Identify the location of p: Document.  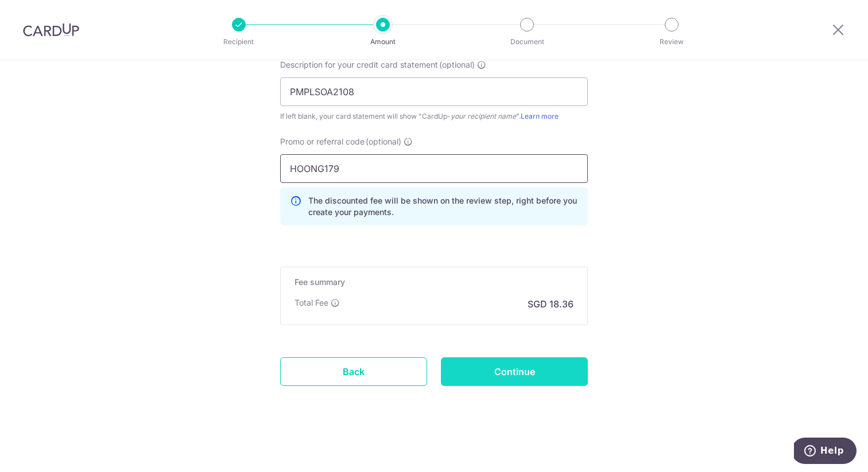
(527, 42).